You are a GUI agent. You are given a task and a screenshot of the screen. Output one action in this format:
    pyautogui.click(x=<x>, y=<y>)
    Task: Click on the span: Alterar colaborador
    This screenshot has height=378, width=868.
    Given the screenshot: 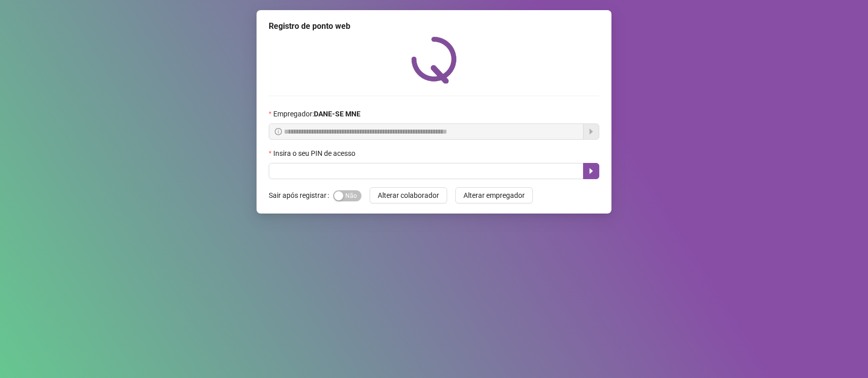 What is the action you would take?
    pyautogui.click(x=408, y=195)
    